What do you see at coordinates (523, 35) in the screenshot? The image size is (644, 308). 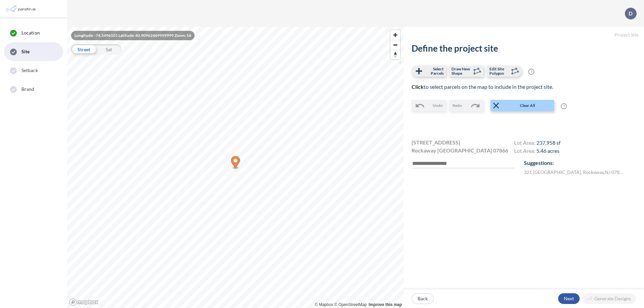 I see `h5: Project Site` at bounding box center [523, 35].